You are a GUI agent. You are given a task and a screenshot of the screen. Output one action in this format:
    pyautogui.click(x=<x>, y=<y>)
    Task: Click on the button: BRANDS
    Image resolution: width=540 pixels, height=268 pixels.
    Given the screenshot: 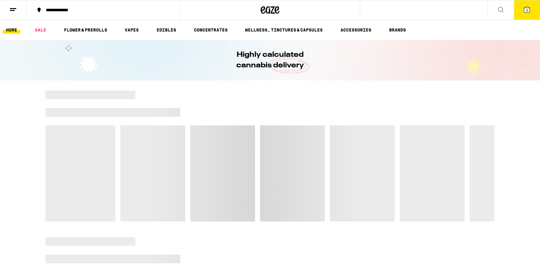 What is the action you would take?
    pyautogui.click(x=397, y=30)
    